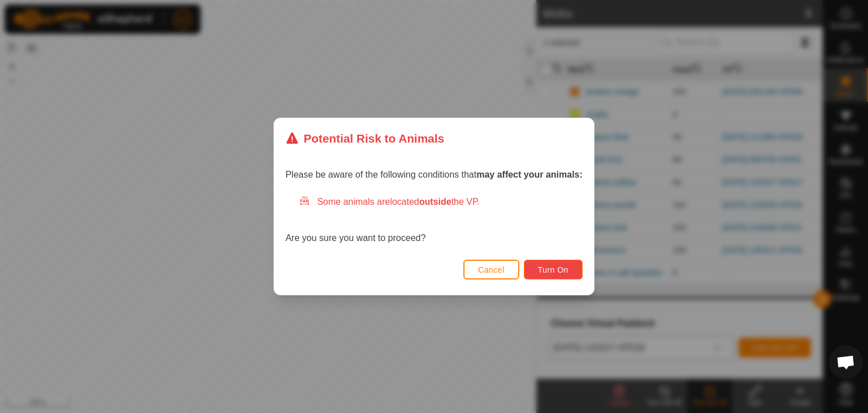  What do you see at coordinates (435, 201) in the screenshot?
I see `strong: outside` at bounding box center [435, 201].